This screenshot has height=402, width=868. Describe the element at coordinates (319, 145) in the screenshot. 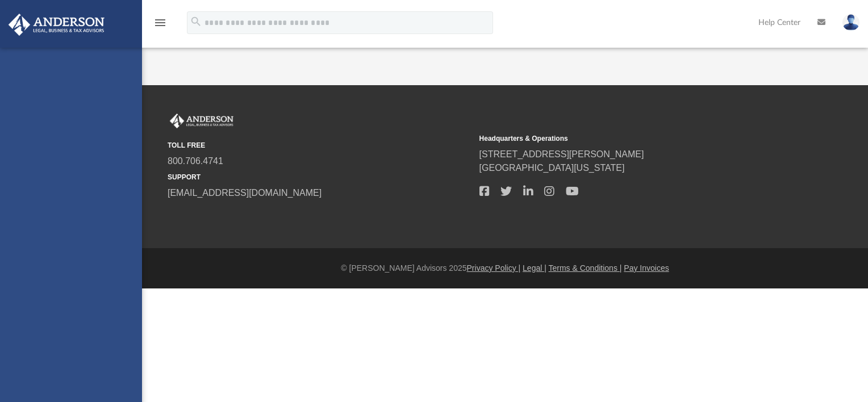

I see `small: TOLL FREE` at that location.